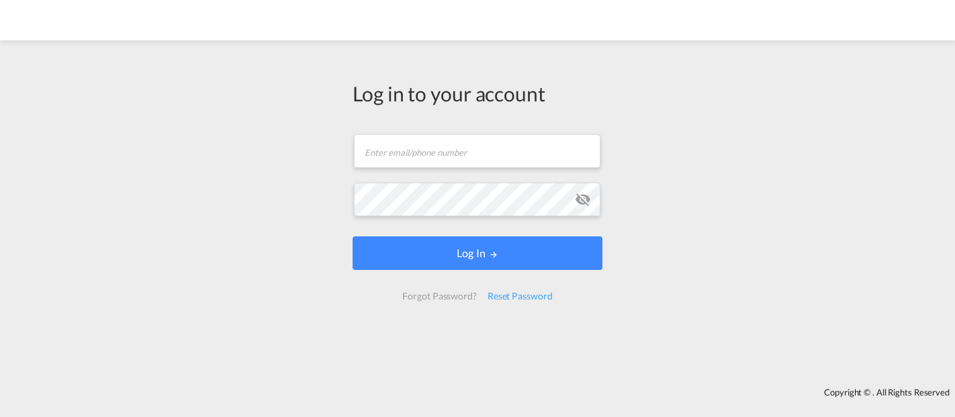 This screenshot has height=417, width=955. What do you see at coordinates (520, 296) in the screenshot?
I see `div: Reset Password` at bounding box center [520, 296].